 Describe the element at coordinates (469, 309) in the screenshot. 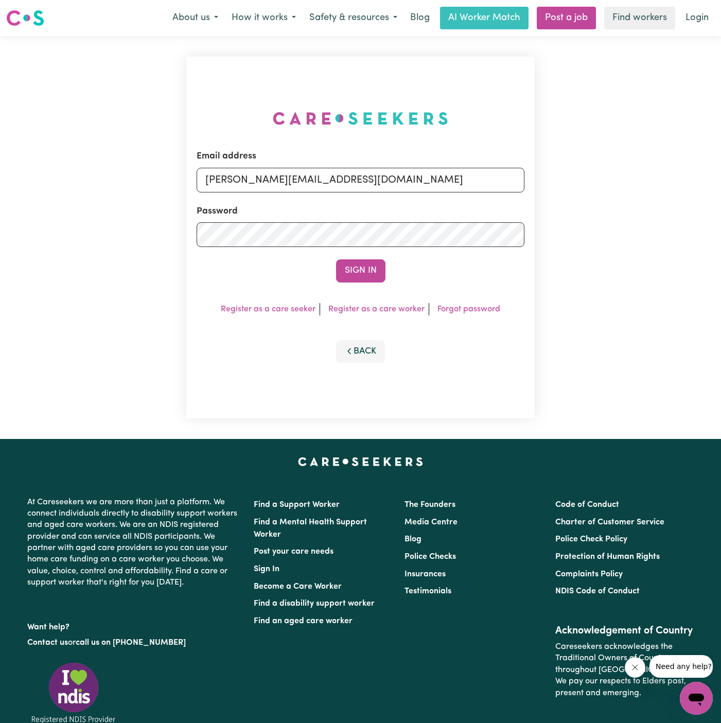

I see `a: Forgot password` at that location.